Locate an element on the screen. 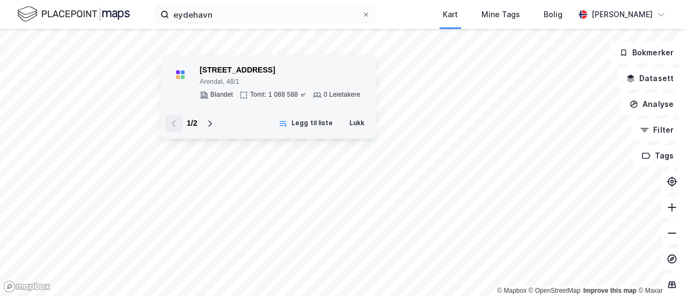  a: Mapbox homepage is located at coordinates (27, 286).